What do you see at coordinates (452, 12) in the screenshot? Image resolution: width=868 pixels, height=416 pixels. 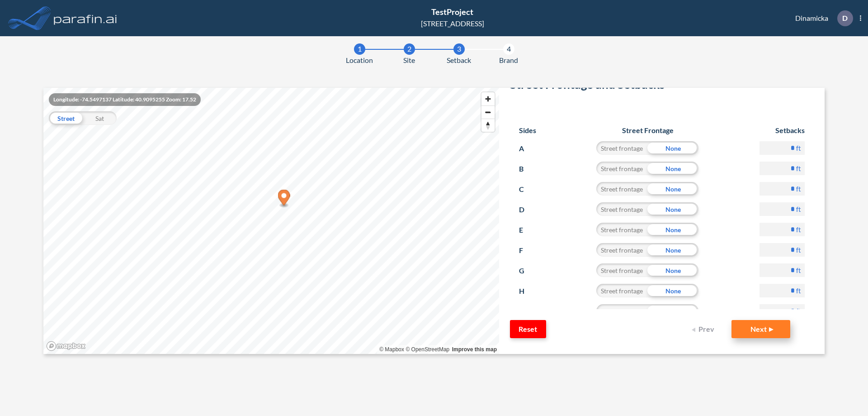 I see `span: TestProject` at bounding box center [452, 12].